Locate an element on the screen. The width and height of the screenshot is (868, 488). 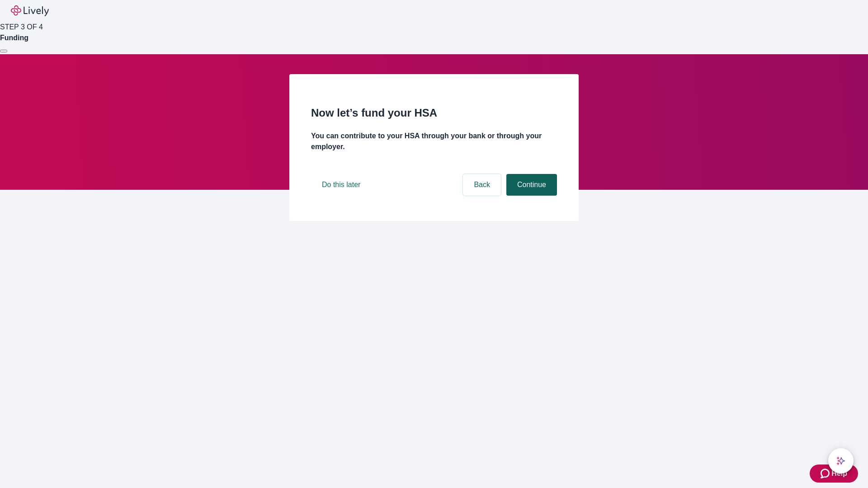
svg: Zendesk support icon is located at coordinates (826, 474).